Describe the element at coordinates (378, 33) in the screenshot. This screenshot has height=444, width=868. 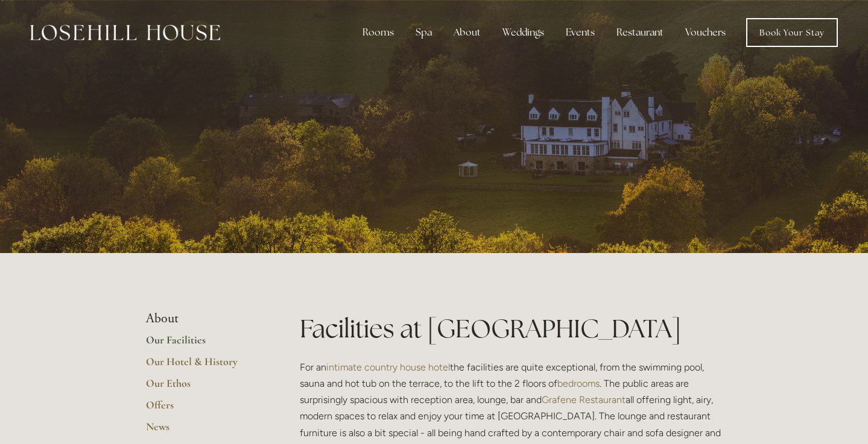
I see `div: Rooms` at that location.